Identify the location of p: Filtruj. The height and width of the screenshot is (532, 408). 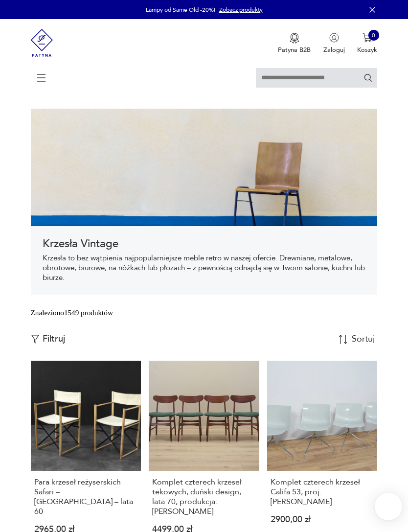
(54, 340).